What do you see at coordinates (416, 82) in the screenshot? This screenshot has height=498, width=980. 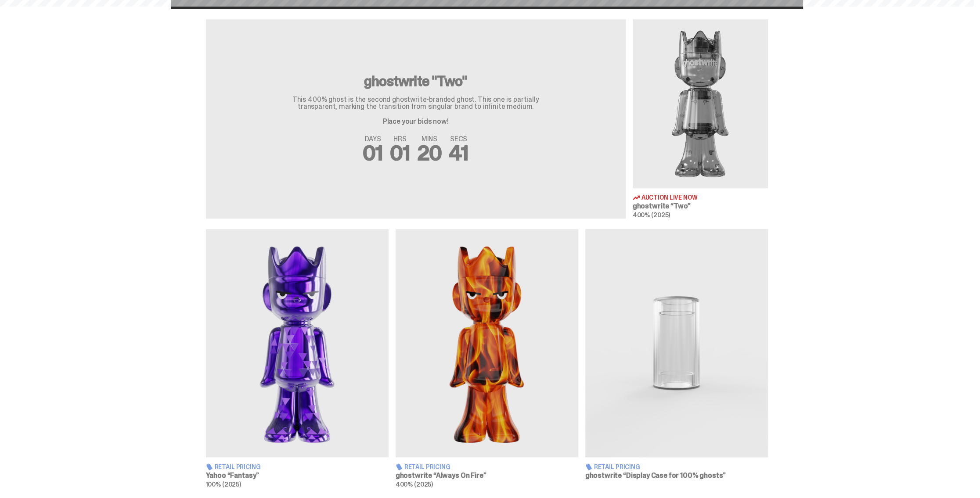 I see `h3: ghostwrite "Two"` at bounding box center [416, 82].